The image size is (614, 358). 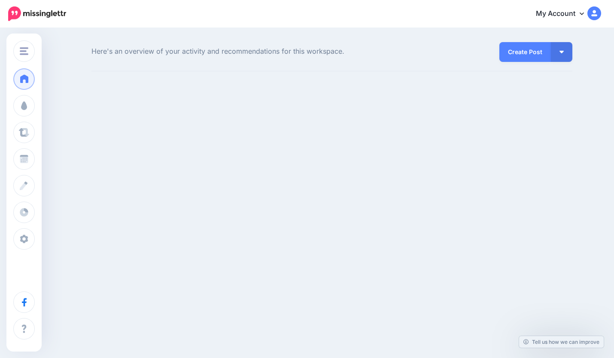 What do you see at coordinates (564, 14) in the screenshot?
I see `a: My Account` at bounding box center [564, 14].